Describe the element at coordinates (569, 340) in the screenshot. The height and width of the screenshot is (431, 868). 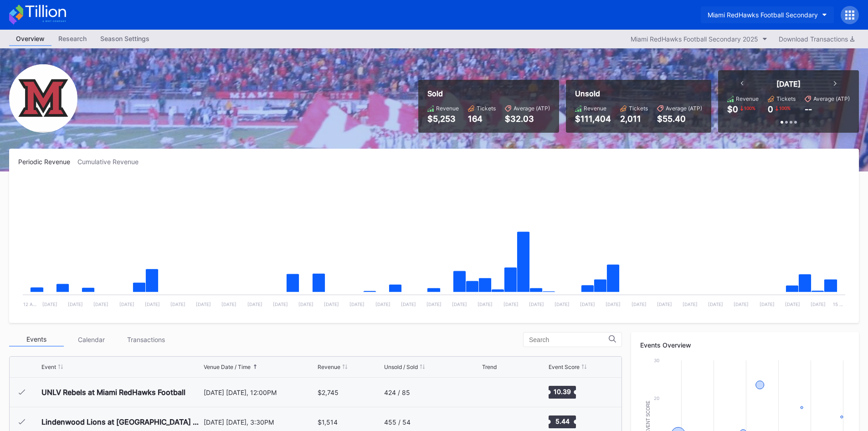
I see `input: Search` at that location.